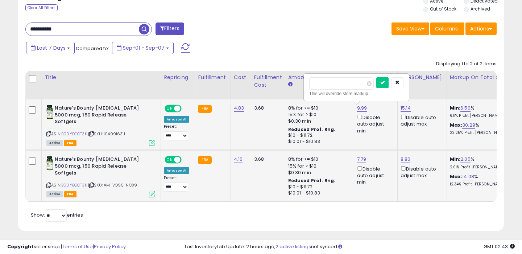 This screenshot has height=254, width=522. What do you see at coordinates (20, 246) in the screenshot?
I see `strong: Copyright` at bounding box center [20, 246].